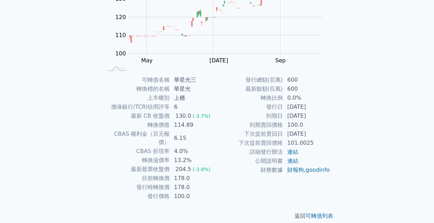 This screenshot has height=223, width=434. Describe the element at coordinates (250, 98) in the screenshot. I see `td: 轉換比例` at that location.